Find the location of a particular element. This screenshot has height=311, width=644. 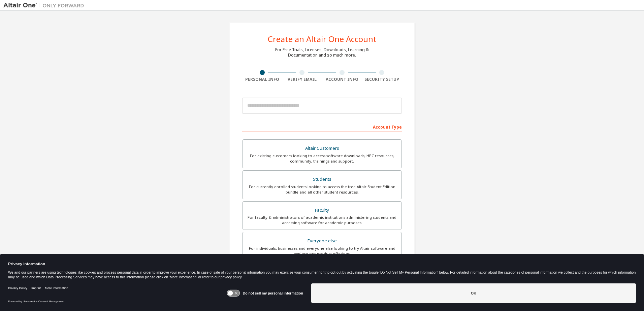

div: Account Type is located at coordinates (322, 126).